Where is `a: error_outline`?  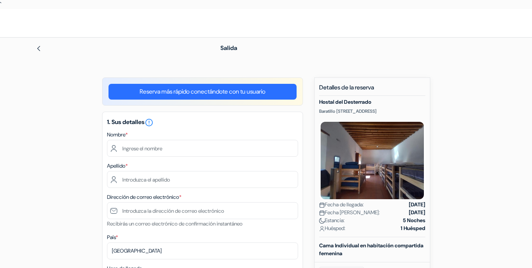 a: error_outline is located at coordinates (149, 122).